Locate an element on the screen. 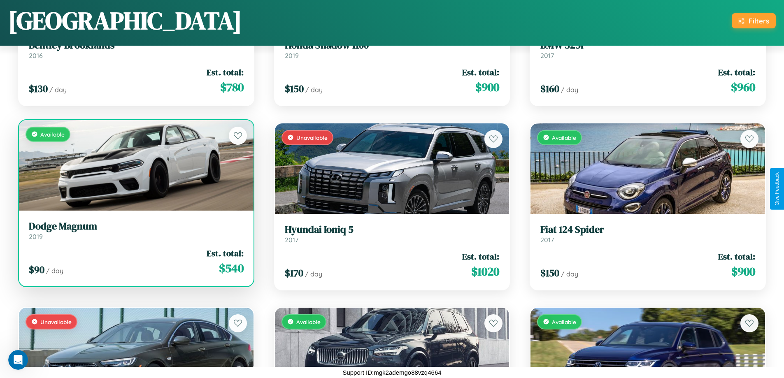 The image size is (784, 378). div: Filters is located at coordinates (759, 21).